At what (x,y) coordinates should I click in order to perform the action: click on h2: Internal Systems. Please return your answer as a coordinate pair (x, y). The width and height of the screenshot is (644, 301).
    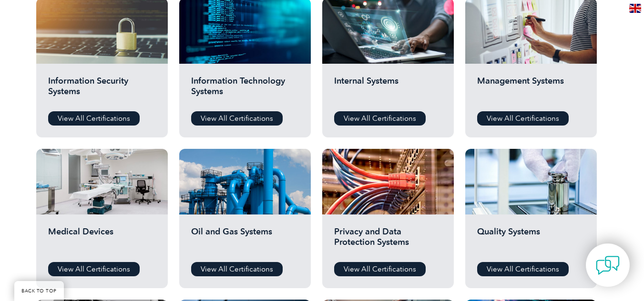
    Looking at the image, I should click on (388, 90).